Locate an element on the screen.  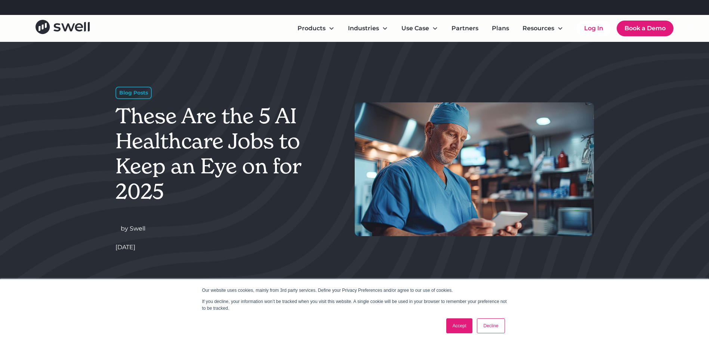
a: Partners is located at coordinates (465, 28).